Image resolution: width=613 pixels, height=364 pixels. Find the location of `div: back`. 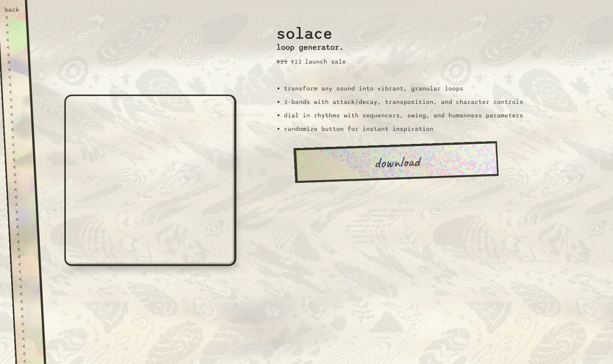

div: back is located at coordinates (12, 10).